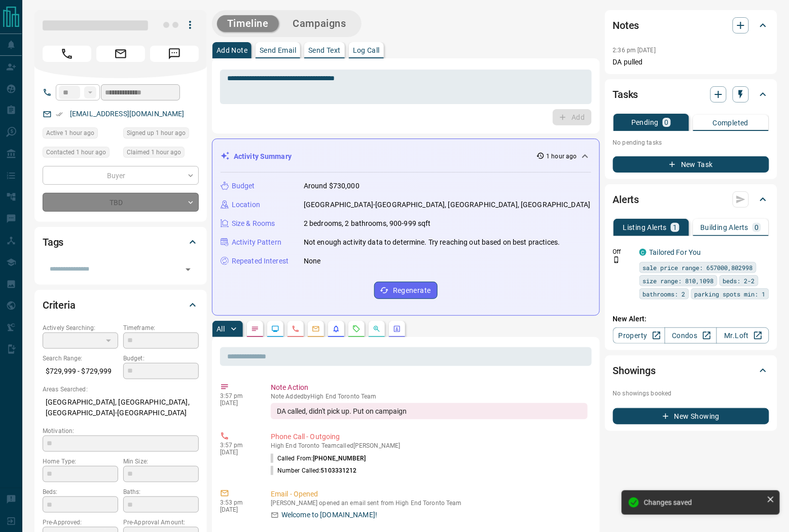 The width and height of the screenshot is (789, 532). I want to click on p: Search Range:, so click(80, 358).